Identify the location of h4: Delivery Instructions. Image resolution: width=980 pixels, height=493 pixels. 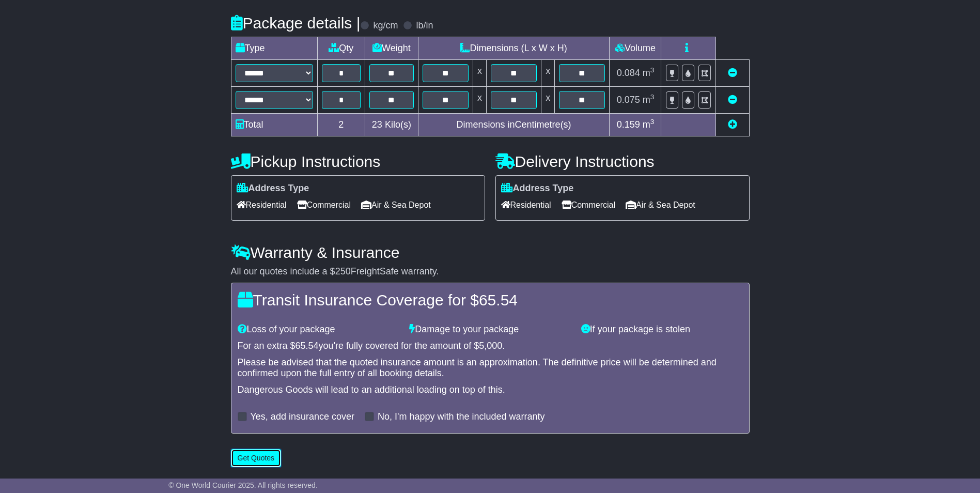
(623, 161).